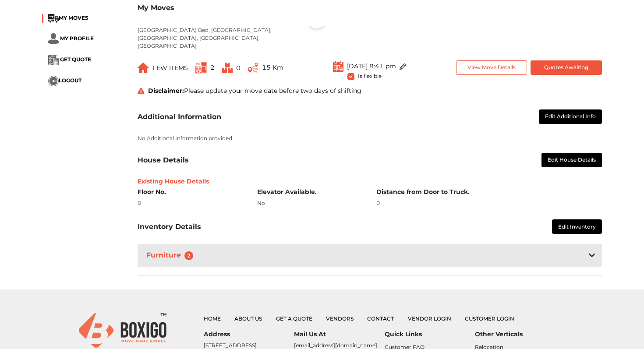  I want to click on button: Edit House Details, so click(571, 160).